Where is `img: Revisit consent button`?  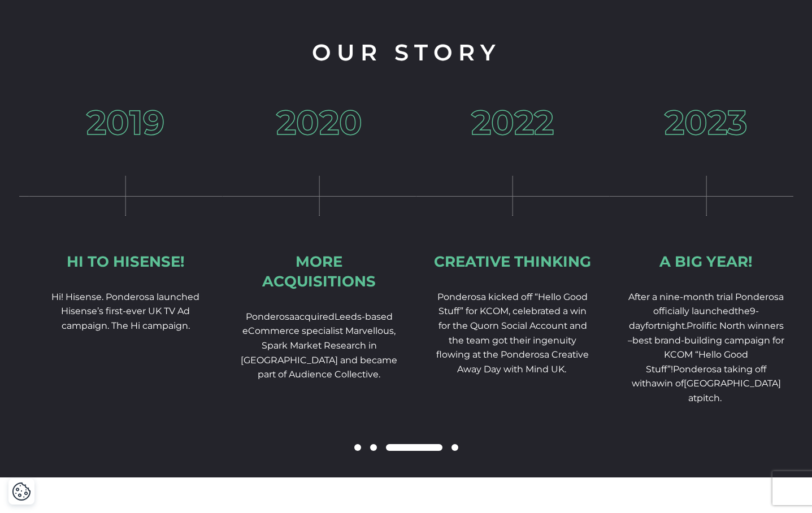 img: Revisit consent button is located at coordinates (22, 491).